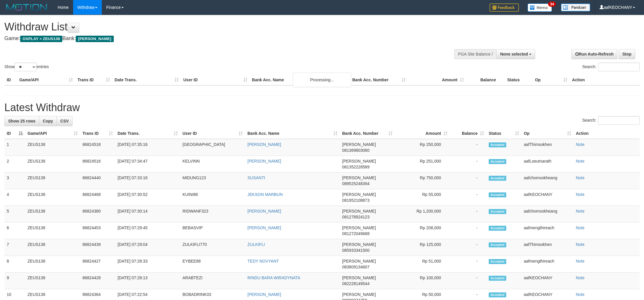  I want to click on a: Show 25 rows, so click(22, 121).